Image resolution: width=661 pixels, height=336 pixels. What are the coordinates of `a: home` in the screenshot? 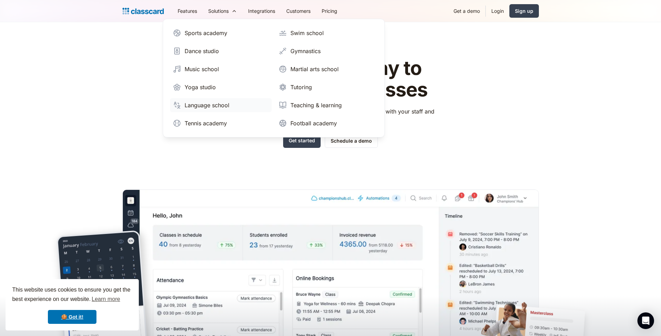 It's located at (143, 11).